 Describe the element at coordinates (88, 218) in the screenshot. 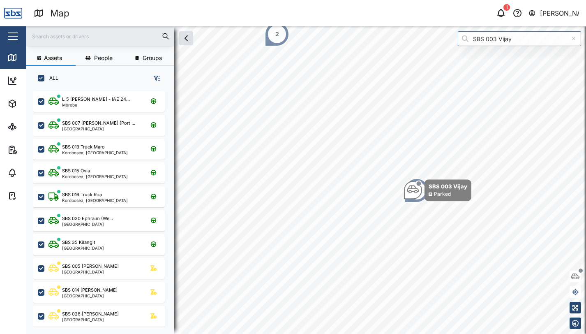

I see `div: SBS 030 Ephraim (We...` at that location.